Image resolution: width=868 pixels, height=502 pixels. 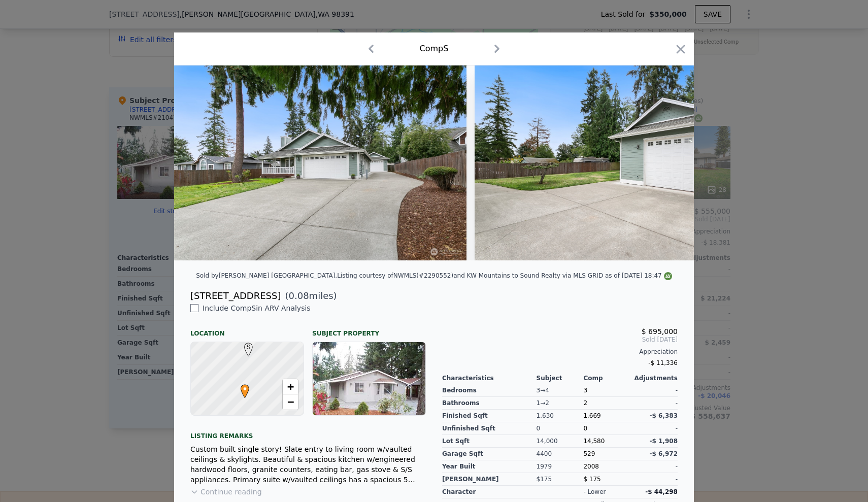 I want to click on div: Characteristics, so click(x=489, y=378).